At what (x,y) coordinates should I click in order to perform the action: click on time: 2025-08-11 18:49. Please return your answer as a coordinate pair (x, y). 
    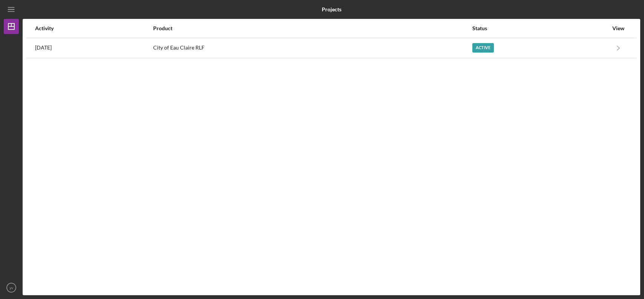
    Looking at the image, I should click on (43, 48).